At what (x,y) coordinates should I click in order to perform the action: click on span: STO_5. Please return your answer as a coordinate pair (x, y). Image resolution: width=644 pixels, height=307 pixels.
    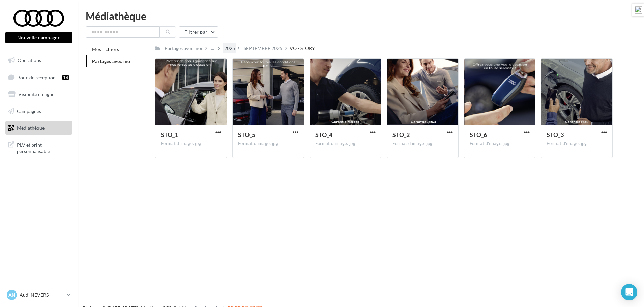
    Looking at the image, I should click on (247, 135).